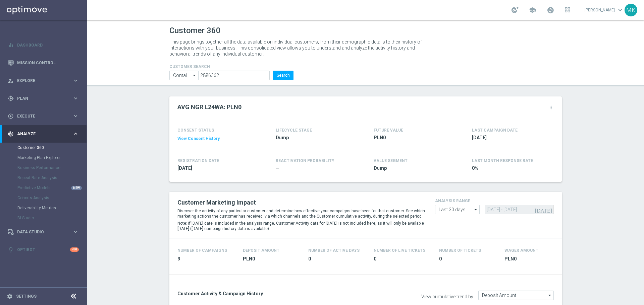 This screenshot has height=305, width=644. I want to click on i: lightbulb, so click(10, 250).